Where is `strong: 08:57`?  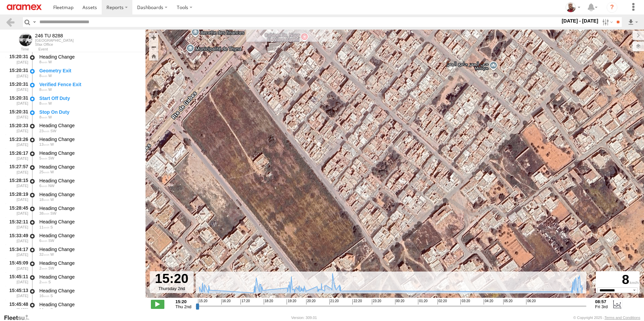 strong: 08:57 is located at coordinates (601, 302).